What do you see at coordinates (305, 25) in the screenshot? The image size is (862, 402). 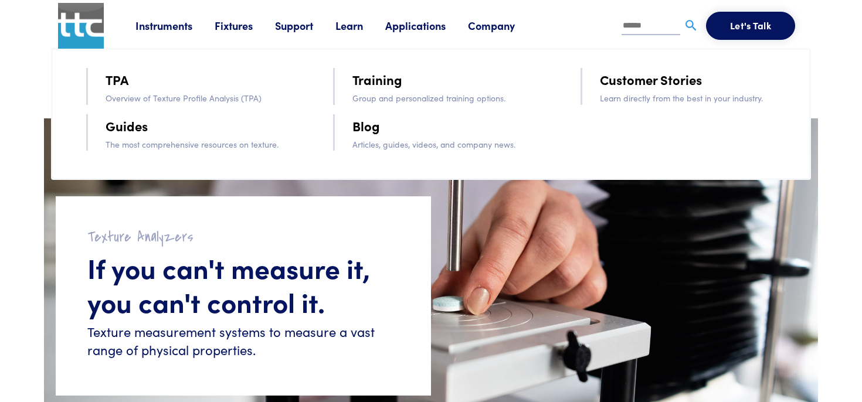 I see `a: Support` at bounding box center [305, 25].